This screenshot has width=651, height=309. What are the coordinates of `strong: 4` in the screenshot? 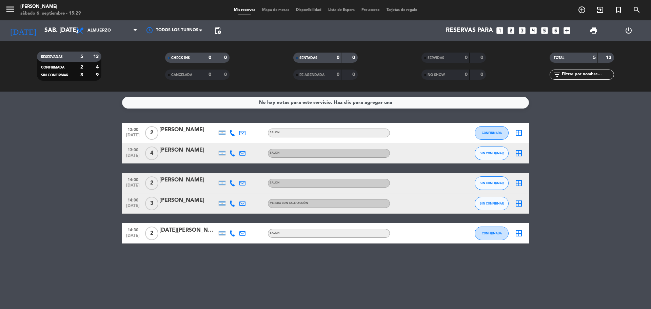 It's located at (98, 67).